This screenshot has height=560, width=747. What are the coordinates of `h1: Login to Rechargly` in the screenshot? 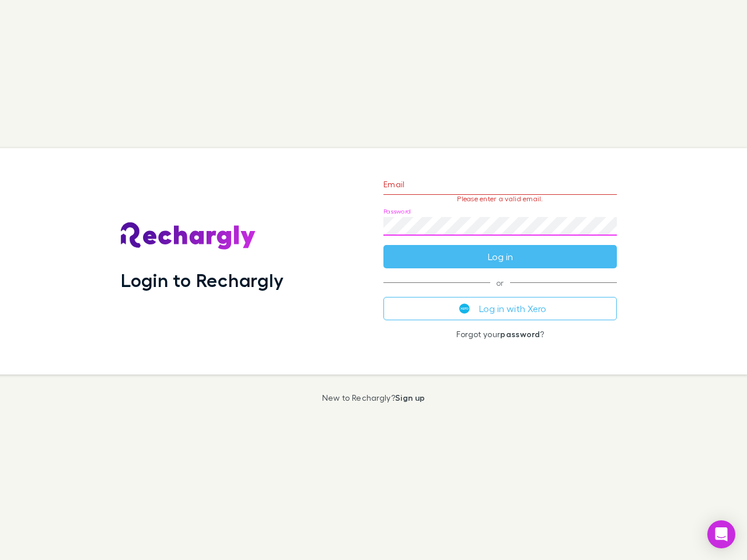 It's located at (202, 280).